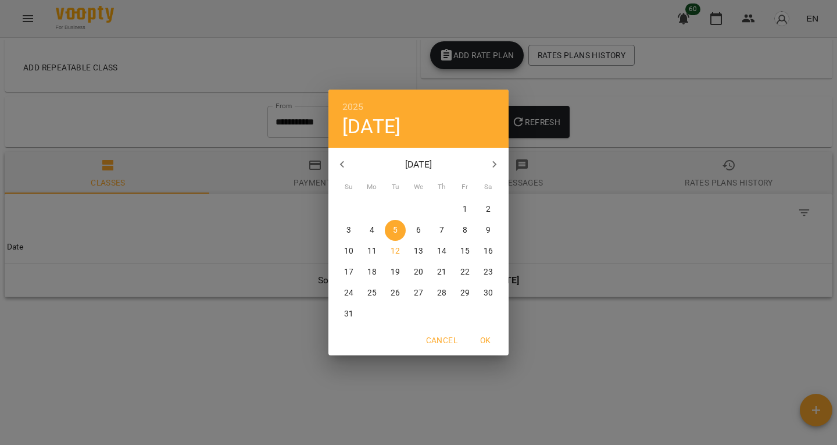 The height and width of the screenshot is (445, 837). Describe the element at coordinates (488, 209) in the screenshot. I see `p: 2` at that location.